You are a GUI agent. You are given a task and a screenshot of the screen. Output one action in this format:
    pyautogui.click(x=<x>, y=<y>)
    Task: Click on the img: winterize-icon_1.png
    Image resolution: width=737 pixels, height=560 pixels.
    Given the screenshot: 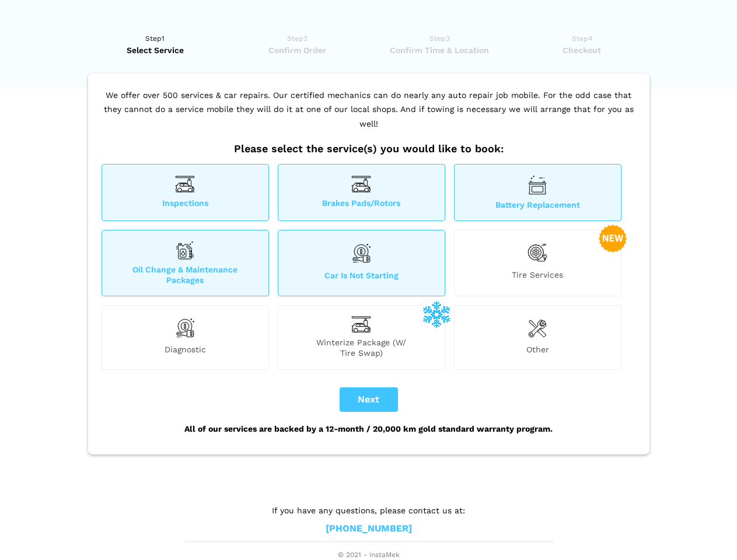 What is the action you would take?
    pyautogui.click(x=437, y=314)
    